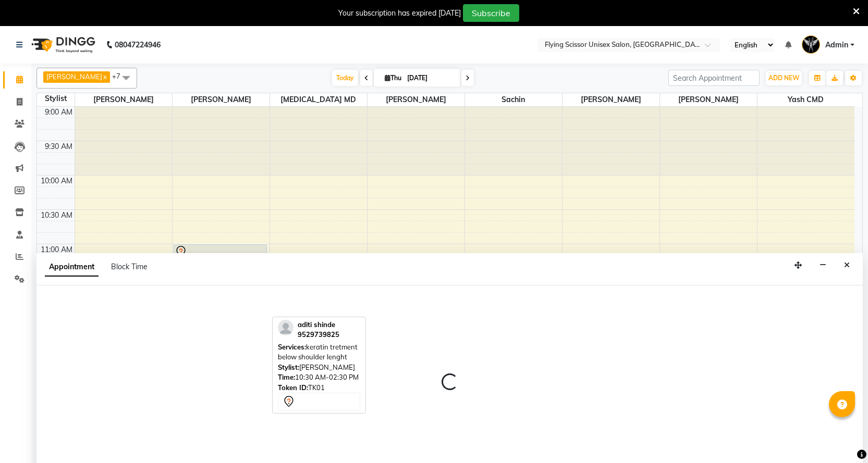 This screenshot has height=463, width=868. I want to click on button: ADD NEW, so click(783, 78).